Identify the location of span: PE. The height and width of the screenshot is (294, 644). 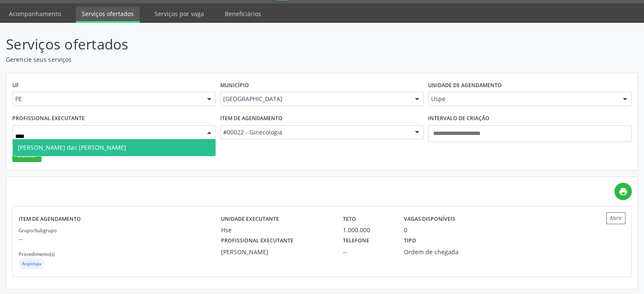
(107, 99).